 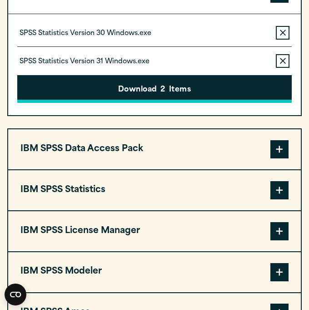 What do you see at coordinates (155, 231) in the screenshot?
I see `button: IBM SPSS License Manager` at bounding box center [155, 231].